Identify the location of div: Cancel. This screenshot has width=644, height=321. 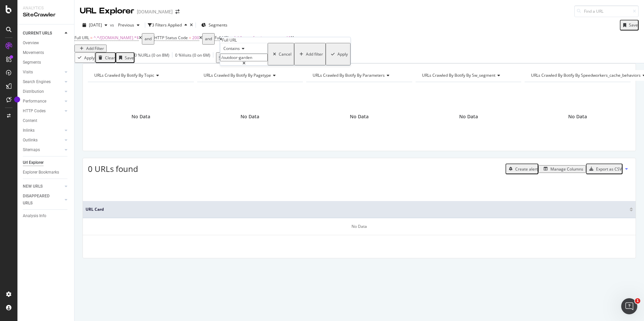
(285, 54).